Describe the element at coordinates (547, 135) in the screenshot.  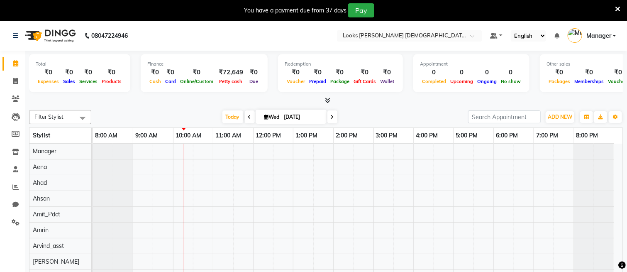
I see `a: 7:00 PM` at that location.